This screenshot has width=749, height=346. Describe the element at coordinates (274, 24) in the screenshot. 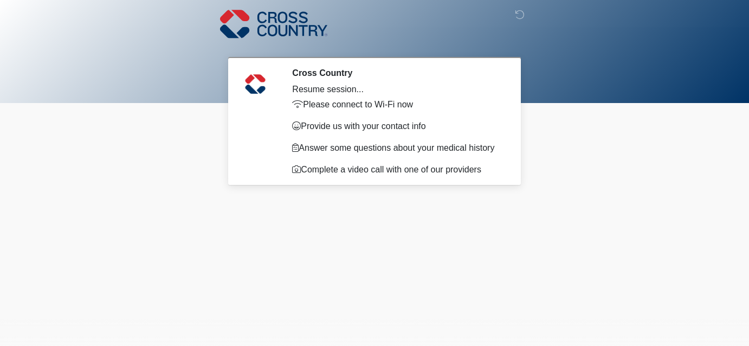

I see `img: Cross Country Logo` at that location.